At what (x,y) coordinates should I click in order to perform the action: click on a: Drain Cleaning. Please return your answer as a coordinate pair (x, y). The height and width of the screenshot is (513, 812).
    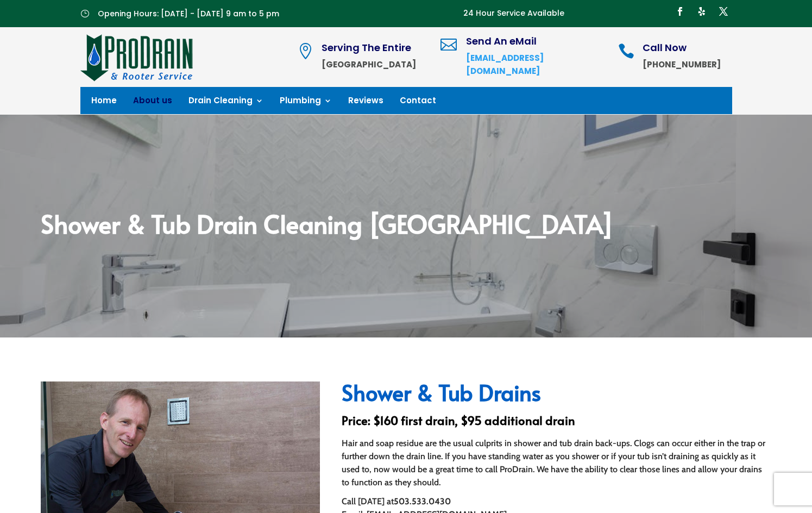
    Looking at the image, I should click on (226, 103).